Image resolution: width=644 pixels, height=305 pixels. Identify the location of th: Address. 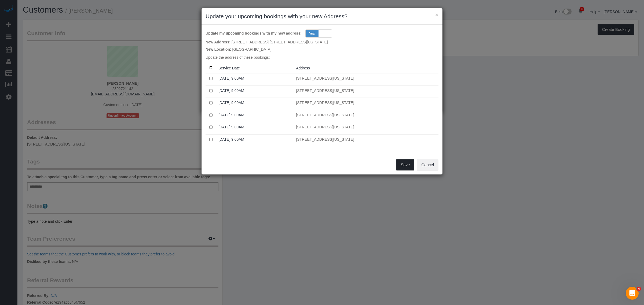
(366, 68).